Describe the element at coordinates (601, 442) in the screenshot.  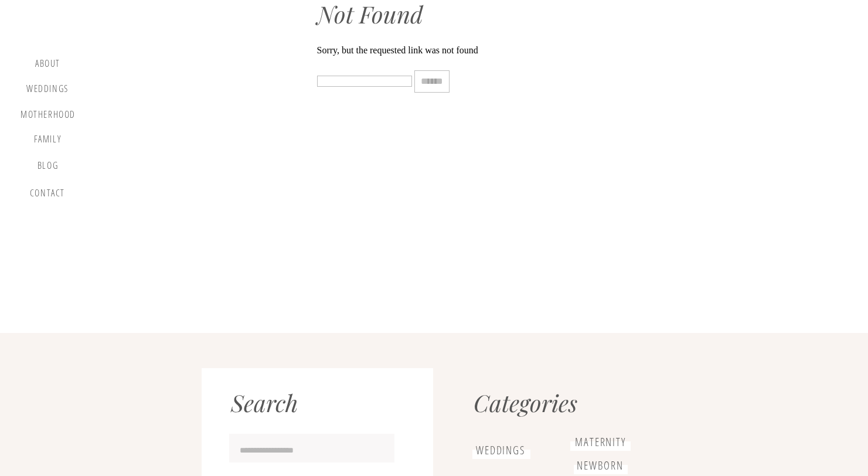
I see `h1: maternity` at that location.